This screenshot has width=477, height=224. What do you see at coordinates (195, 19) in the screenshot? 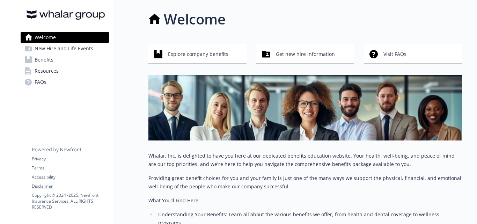
I see `h1: Welcome` at bounding box center [195, 19].